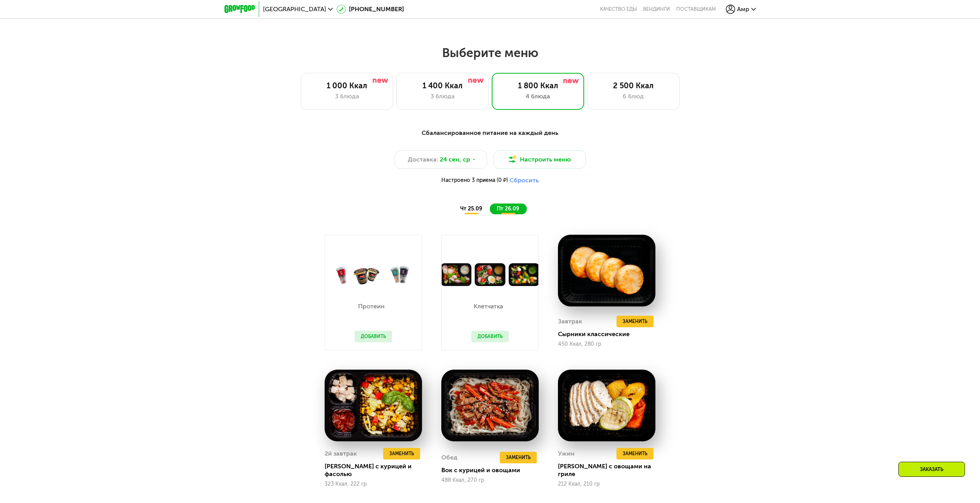  What do you see at coordinates (567, 453) in the screenshot?
I see `div: Ужин` at bounding box center [567, 453].